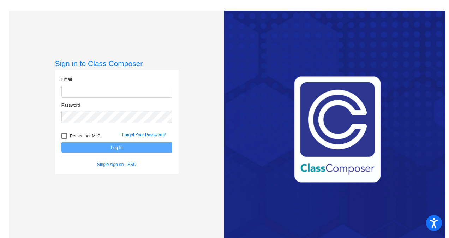  What do you see at coordinates (71, 105) in the screenshot?
I see `label: Password` at bounding box center [71, 105].